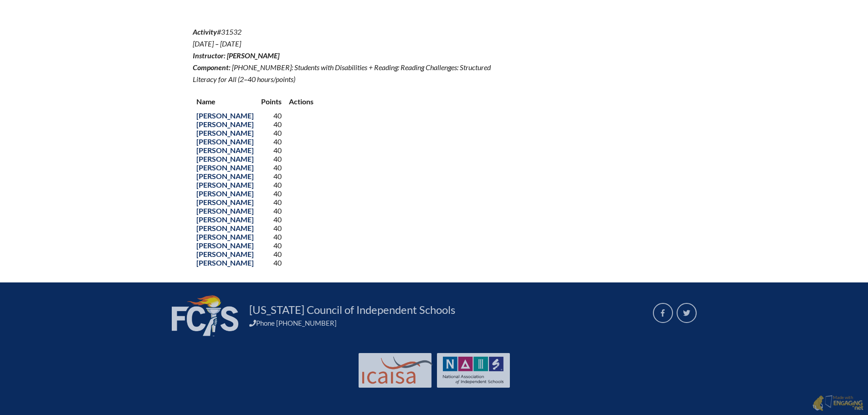  What do you see at coordinates (205, 316) in the screenshot?
I see `img: FCIS_logo_white` at bounding box center [205, 316].